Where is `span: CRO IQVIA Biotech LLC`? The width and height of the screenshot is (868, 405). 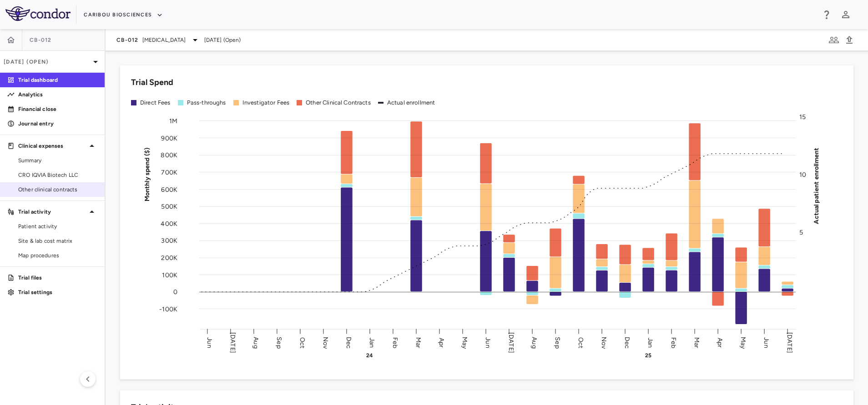
span: CRO IQVIA Biotech LLC is located at coordinates (58, 175).